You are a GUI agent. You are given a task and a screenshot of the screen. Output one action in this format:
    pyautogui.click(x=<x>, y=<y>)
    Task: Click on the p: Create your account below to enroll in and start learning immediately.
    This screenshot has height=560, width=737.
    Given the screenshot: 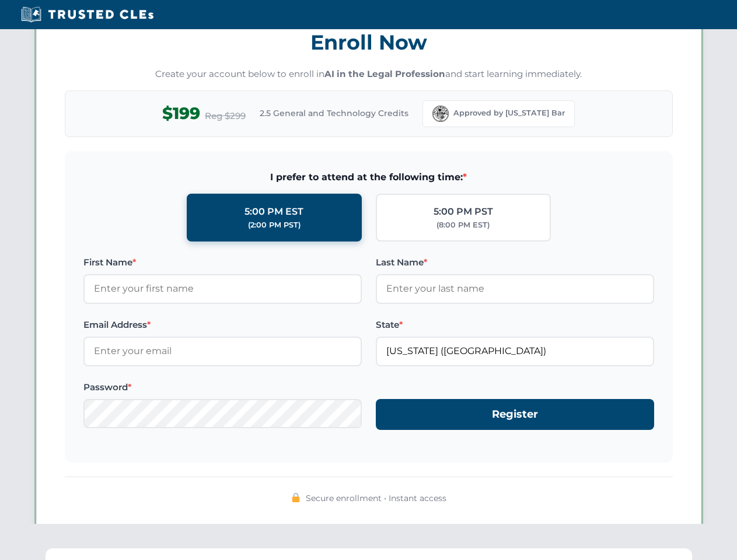 What is the action you would take?
    pyautogui.click(x=369, y=74)
    